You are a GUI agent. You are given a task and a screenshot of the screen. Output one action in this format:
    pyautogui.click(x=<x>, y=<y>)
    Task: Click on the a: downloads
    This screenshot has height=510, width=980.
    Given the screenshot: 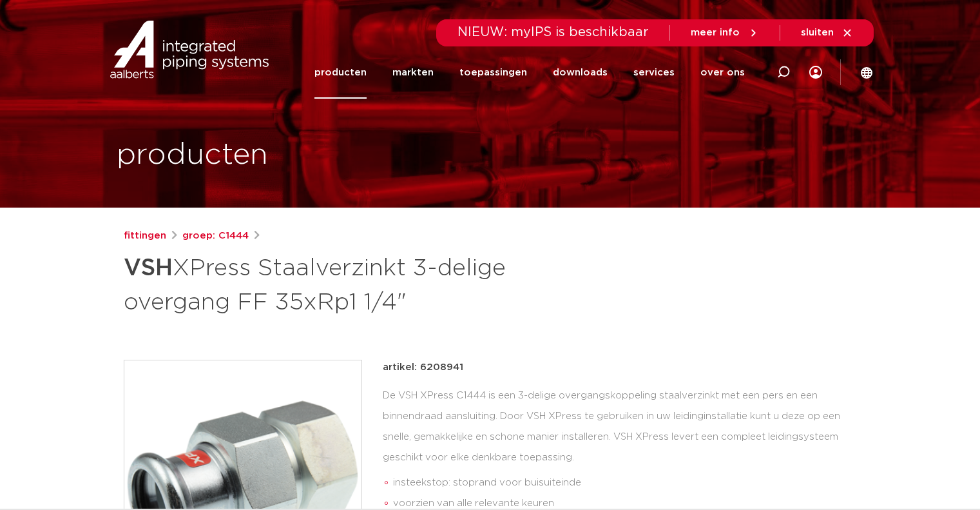 What is the action you would take?
    pyautogui.click(x=580, y=72)
    